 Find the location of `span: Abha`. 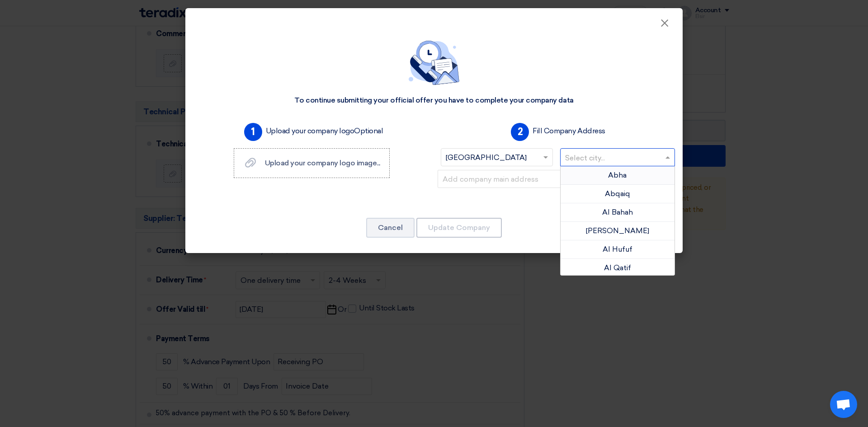

span: Abha is located at coordinates (618, 175).